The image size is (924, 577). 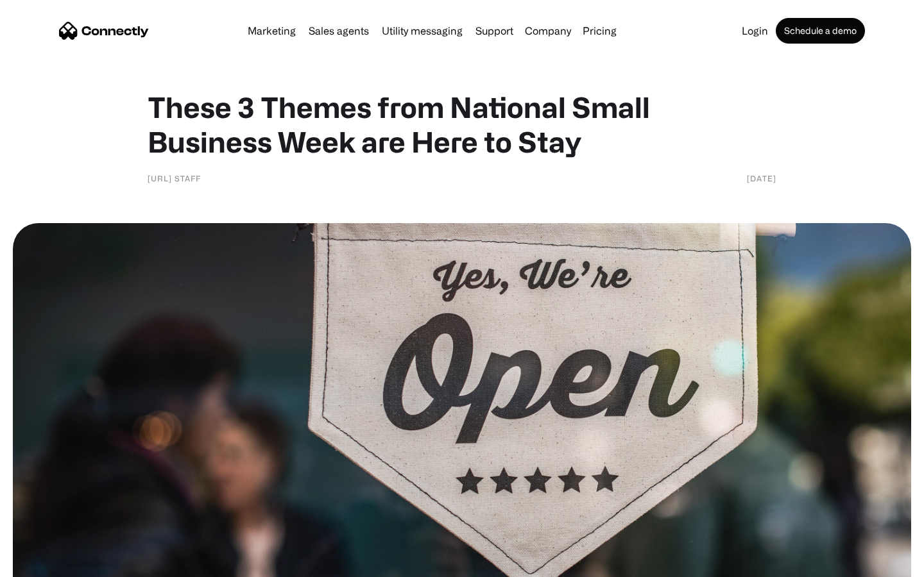 I want to click on a: Sales agents, so click(x=339, y=31).